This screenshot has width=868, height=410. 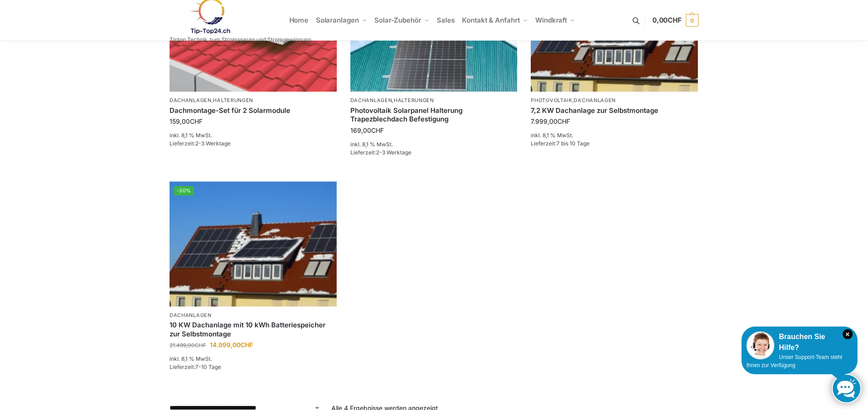 What do you see at coordinates (208, 367) in the screenshot?
I see `span: 7-10 Tage` at bounding box center [208, 367].